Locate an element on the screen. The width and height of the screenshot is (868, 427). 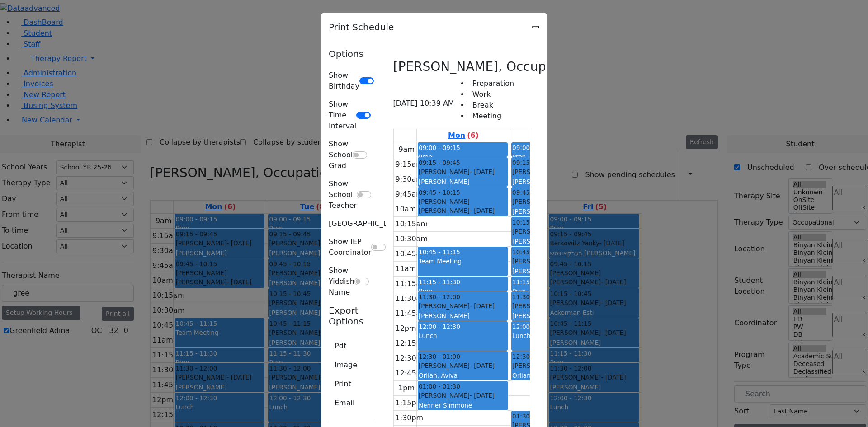
span: 01:00 - 01:30 is located at coordinates (439, 386).